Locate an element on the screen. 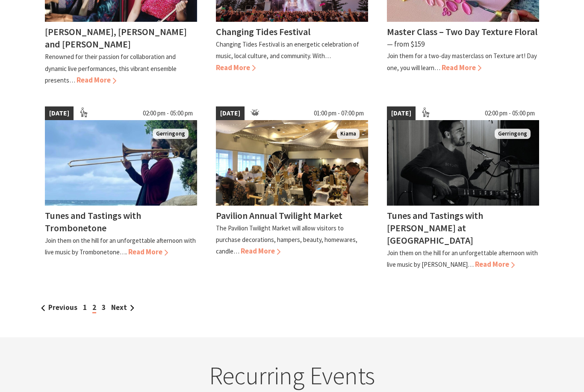 This screenshot has height=392, width=584. p: Changing Tides Festival is an energetic celebration of music, local culture, and community. With… is located at coordinates (287, 50).